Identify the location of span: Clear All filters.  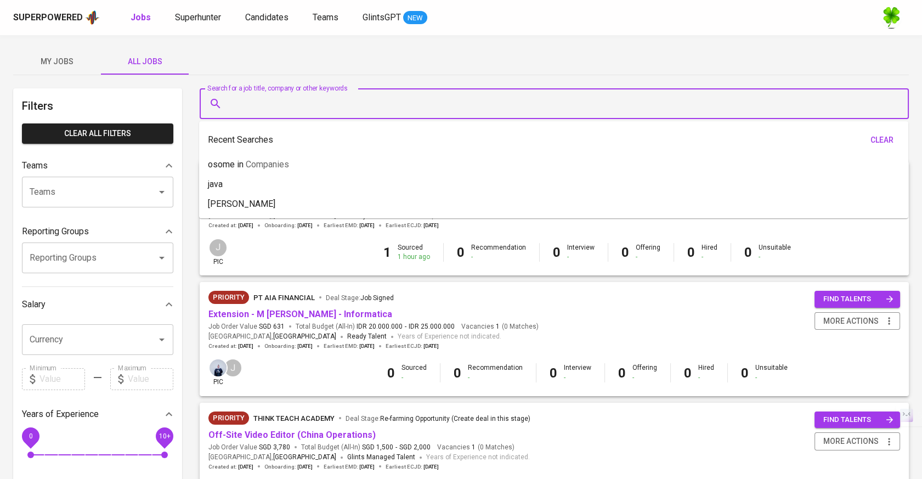
(98, 133).